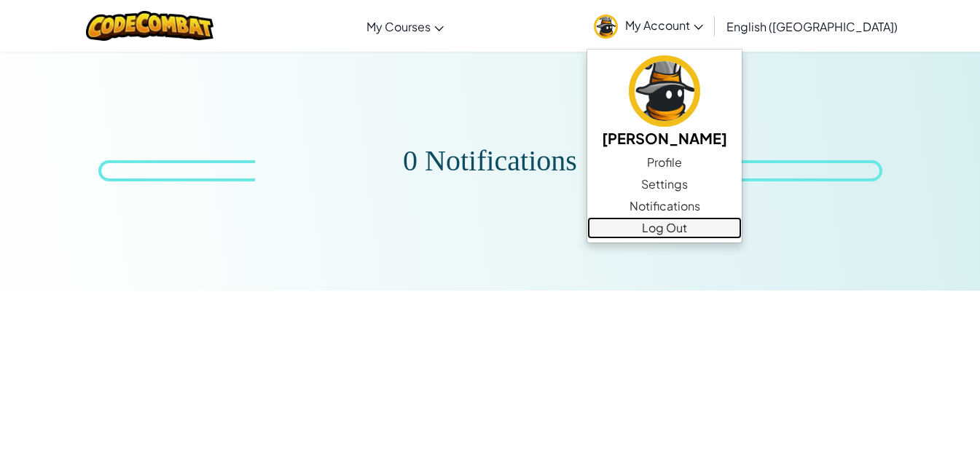 The image size is (980, 461). What do you see at coordinates (399, 27) in the screenshot?
I see `span: My Courses` at bounding box center [399, 27].